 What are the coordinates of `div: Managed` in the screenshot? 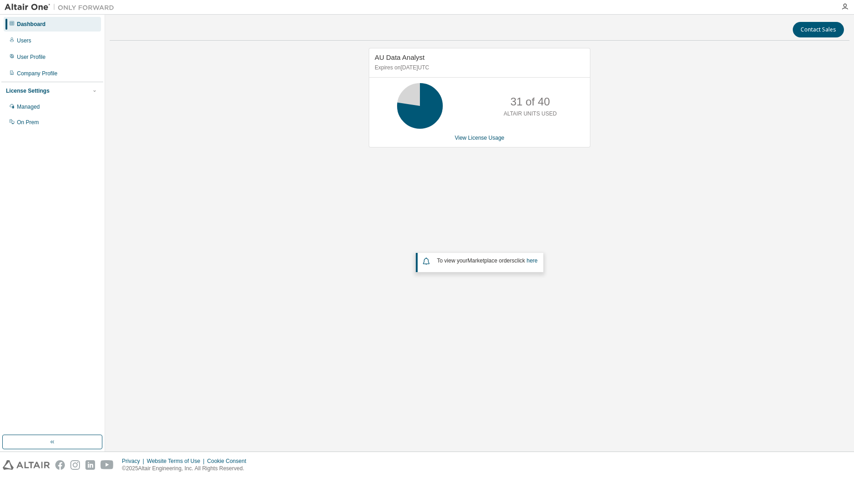 It's located at (28, 107).